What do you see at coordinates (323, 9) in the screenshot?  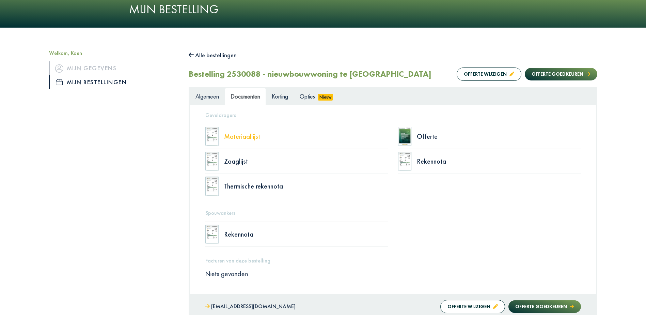 I see `h1: Mijn bestelling` at bounding box center [323, 9].